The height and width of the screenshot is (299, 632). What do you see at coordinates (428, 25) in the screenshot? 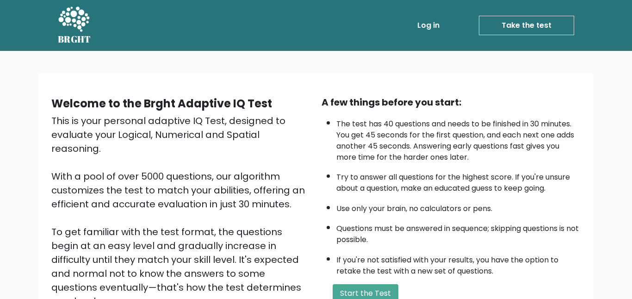
I see `a: Log in` at bounding box center [428, 25].